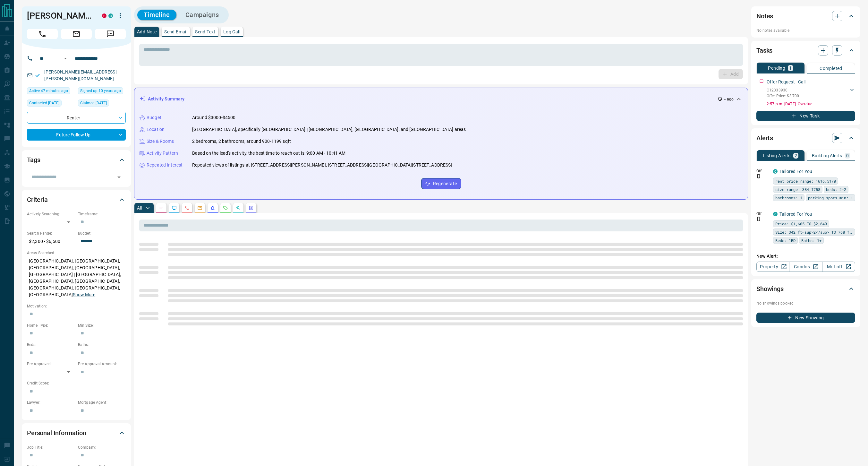  I want to click on span: Price: $1,665 TO $2,640, so click(801, 224).